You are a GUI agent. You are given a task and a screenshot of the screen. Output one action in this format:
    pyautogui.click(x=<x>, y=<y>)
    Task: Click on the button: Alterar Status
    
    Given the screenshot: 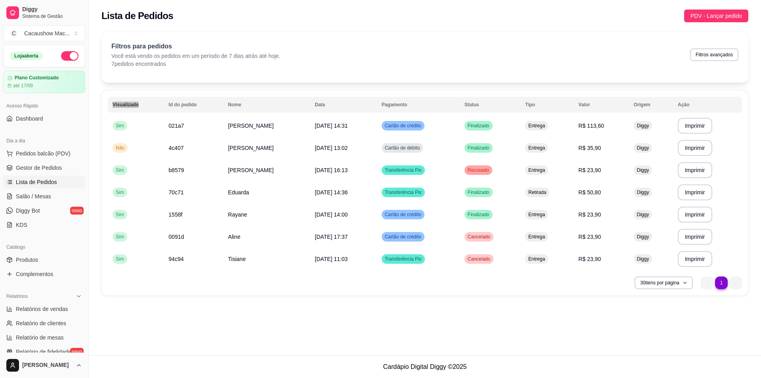 What is the action you would take?
    pyautogui.click(x=70, y=56)
    